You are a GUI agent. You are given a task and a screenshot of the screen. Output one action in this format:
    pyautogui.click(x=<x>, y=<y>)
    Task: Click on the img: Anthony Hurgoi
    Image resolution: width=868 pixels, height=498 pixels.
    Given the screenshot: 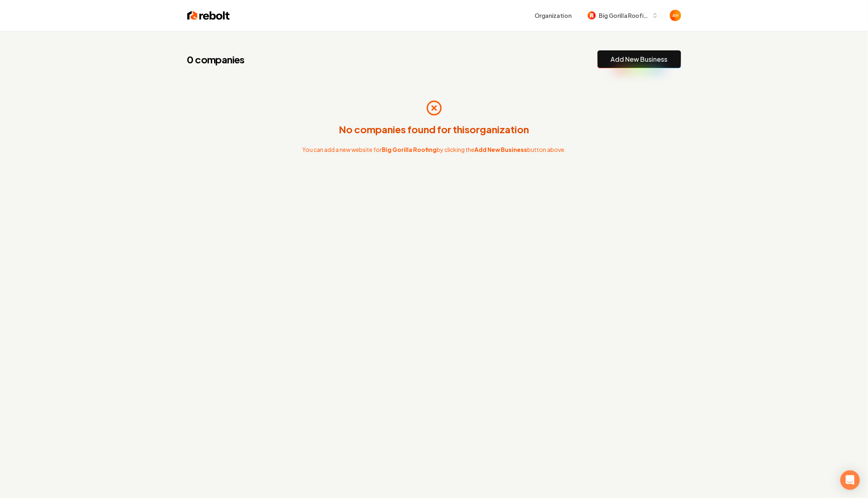 What is the action you would take?
    pyautogui.click(x=675, y=15)
    